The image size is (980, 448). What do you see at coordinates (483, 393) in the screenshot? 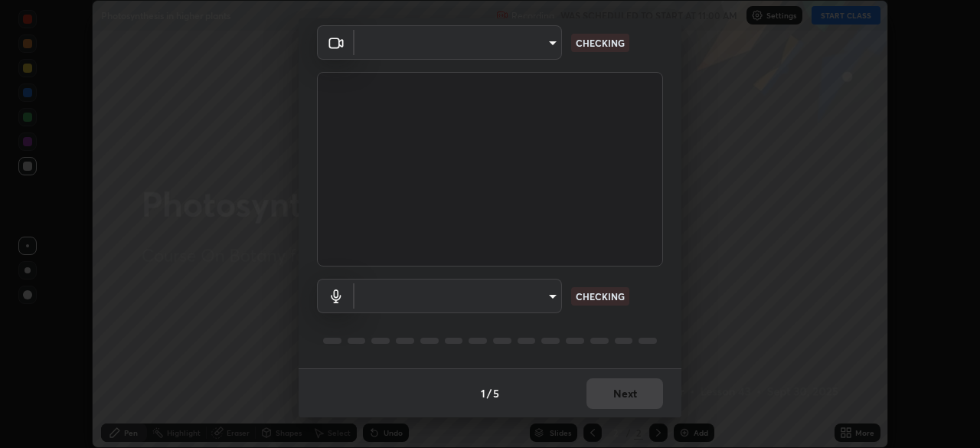
I see `h4: 1` at bounding box center [483, 393].